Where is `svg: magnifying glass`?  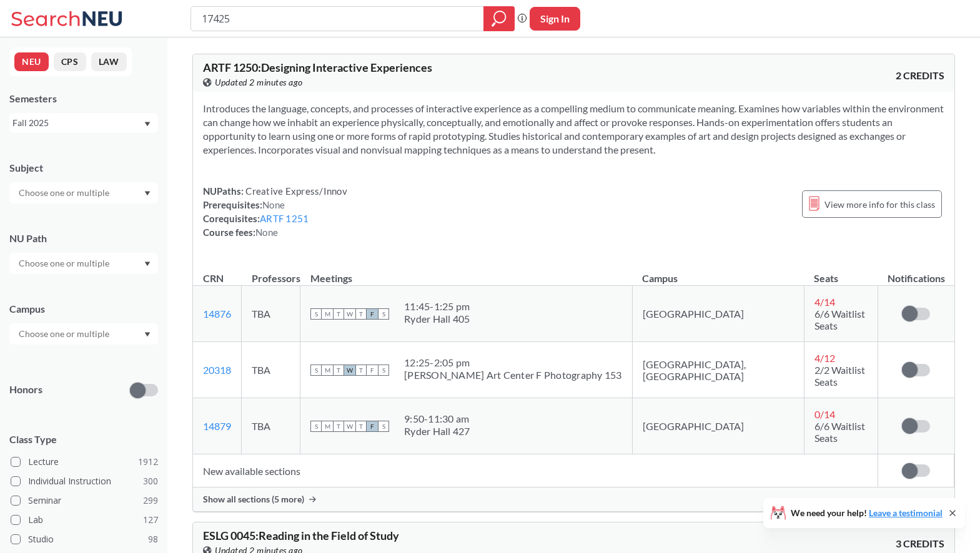 svg: magnifying glass is located at coordinates (499, 19).